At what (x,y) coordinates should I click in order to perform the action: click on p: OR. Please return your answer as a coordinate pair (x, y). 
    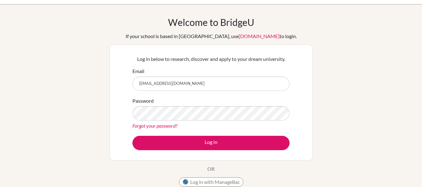
    Looking at the image, I should click on (211, 169).